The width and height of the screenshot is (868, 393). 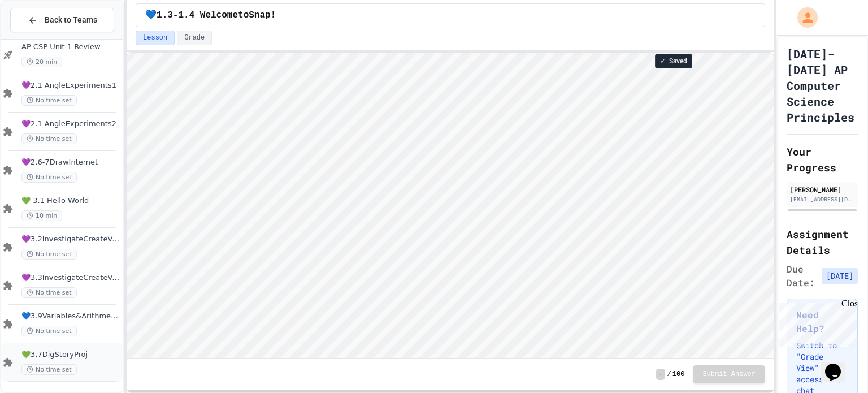 I want to click on span: 💜2.1 AngleExperiments2, so click(x=71, y=124).